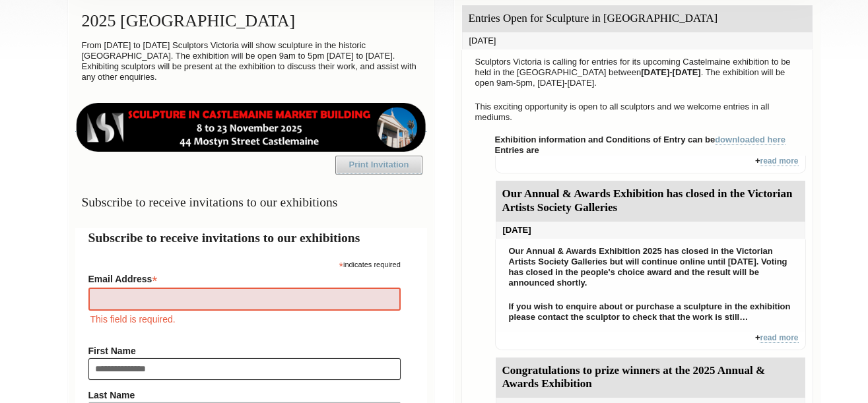 The image size is (868, 403). What do you see at coordinates (251, 127) in the screenshot?
I see `img: castlemaine-ldrbd25v2.png` at bounding box center [251, 127].